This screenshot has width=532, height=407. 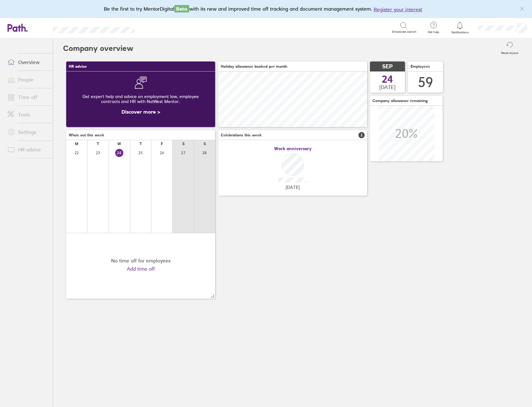 What do you see at coordinates (27, 62) in the screenshot?
I see `a: Overview` at bounding box center [27, 62].